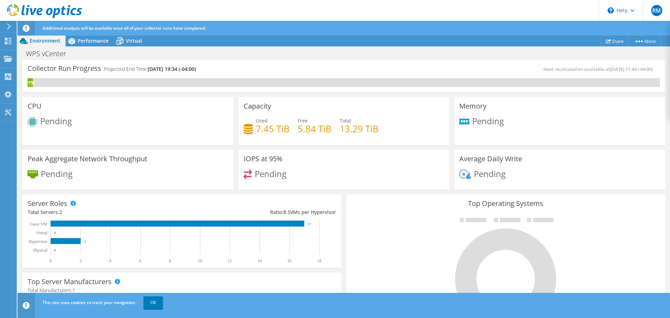 This screenshot has width=670, height=318. I want to click on text: 4, so click(110, 261).